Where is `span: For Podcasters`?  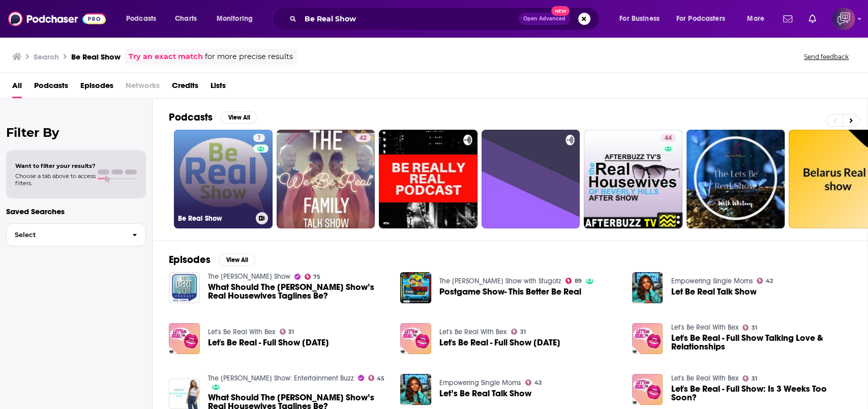
span: For Podcasters is located at coordinates (701, 18).